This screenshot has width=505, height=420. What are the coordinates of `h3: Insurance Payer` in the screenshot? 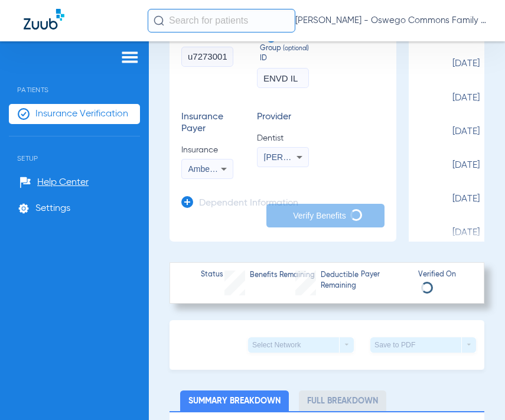 It's located at (207, 123).